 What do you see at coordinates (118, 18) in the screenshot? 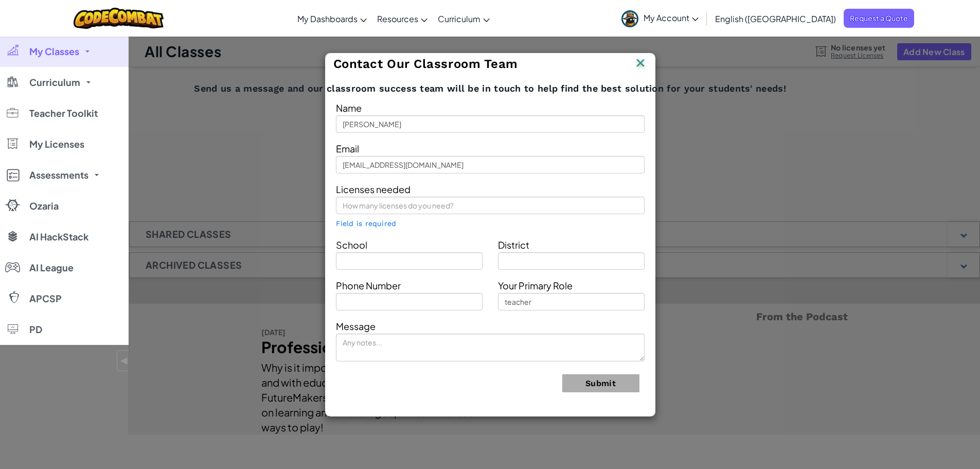
I see `img: CodeCombat logo` at bounding box center [118, 18].